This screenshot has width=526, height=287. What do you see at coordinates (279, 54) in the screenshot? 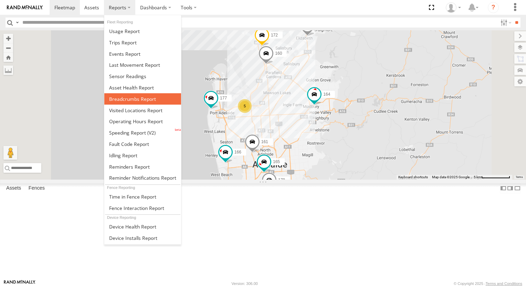
I see `span: 160` at bounding box center [279, 54].